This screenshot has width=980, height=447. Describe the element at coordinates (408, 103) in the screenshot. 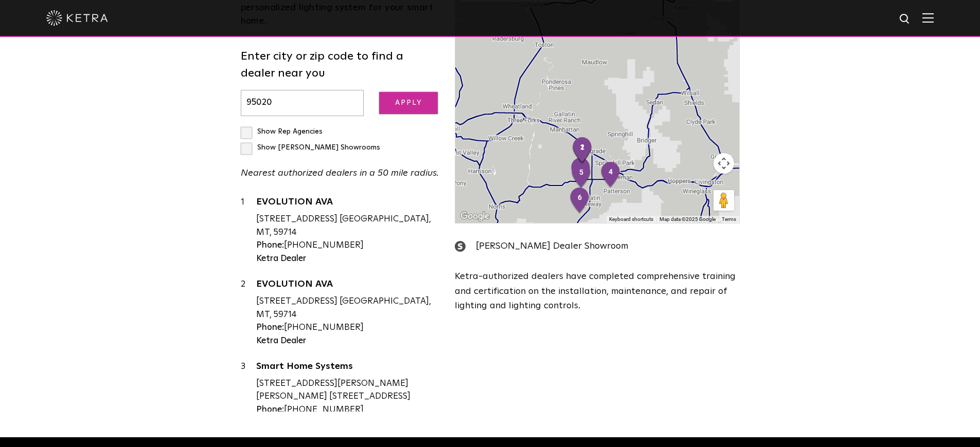

I see `input: Apply` at that location.